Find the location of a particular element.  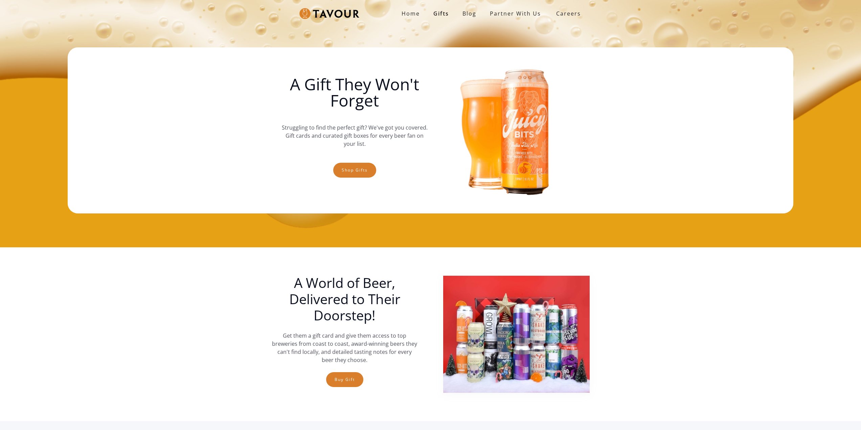

strong: Careers is located at coordinates (568, 14).